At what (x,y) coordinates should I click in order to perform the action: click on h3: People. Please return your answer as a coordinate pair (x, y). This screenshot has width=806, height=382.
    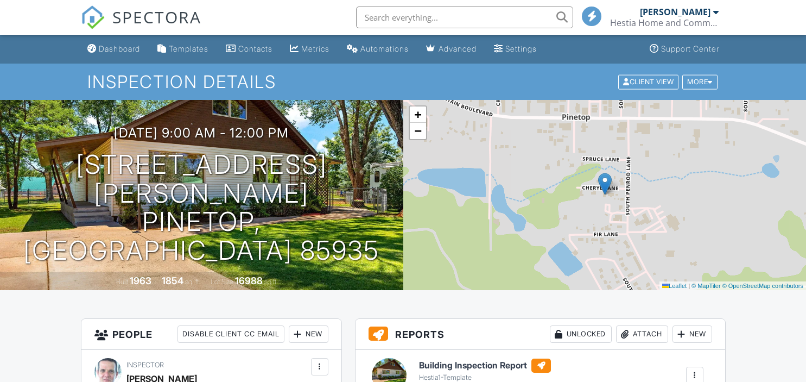
    Looking at the image, I should click on (211, 334).